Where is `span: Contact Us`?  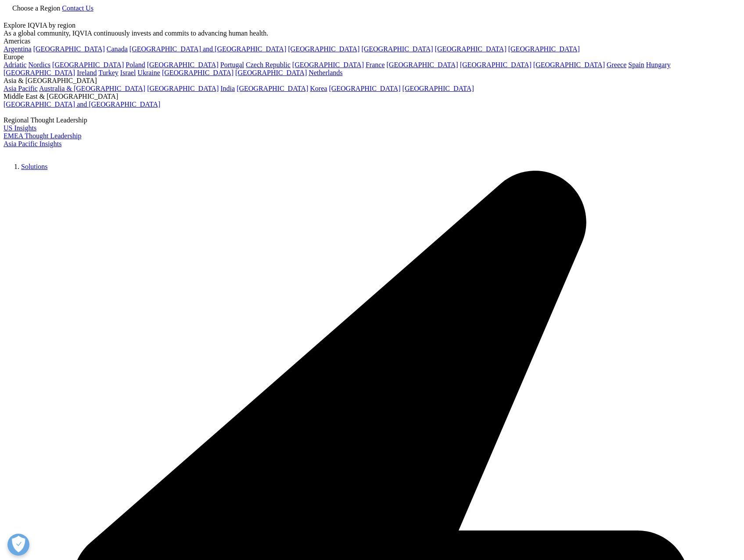
span: Contact Us is located at coordinates (78, 8).